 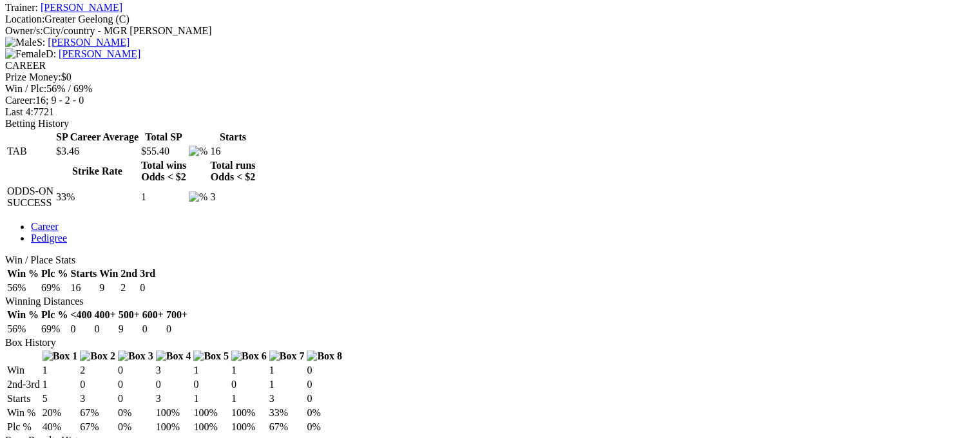 What do you see at coordinates (233, 137) in the screenshot?
I see `th: Starts` at bounding box center [233, 137].